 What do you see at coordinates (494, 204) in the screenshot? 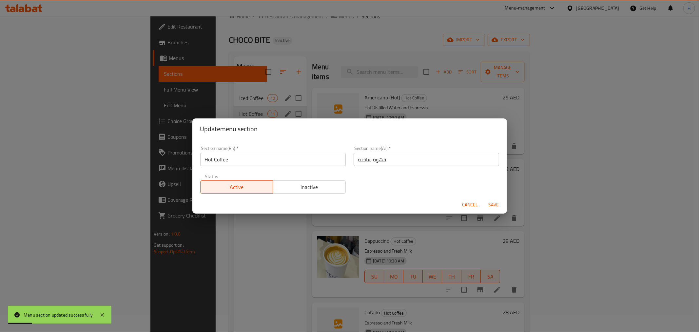
I see `span: Save` at bounding box center [494, 204].